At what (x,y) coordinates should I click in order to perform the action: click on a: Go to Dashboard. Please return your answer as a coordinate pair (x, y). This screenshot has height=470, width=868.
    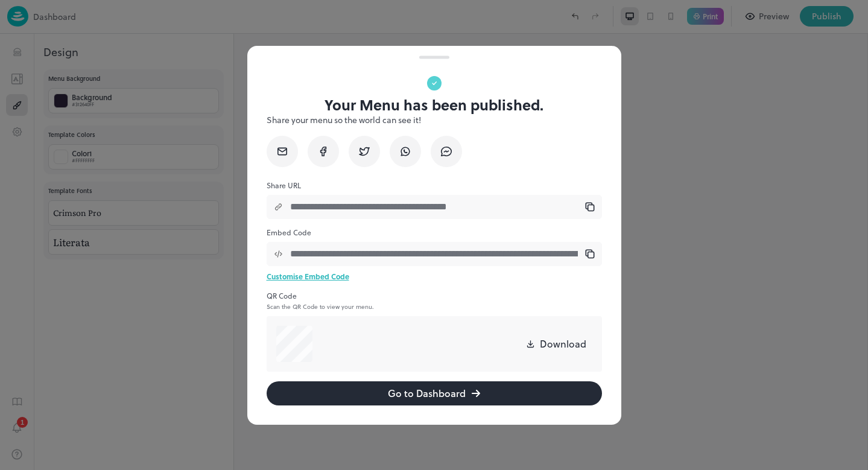
    Looking at the image, I should click on (434, 393).